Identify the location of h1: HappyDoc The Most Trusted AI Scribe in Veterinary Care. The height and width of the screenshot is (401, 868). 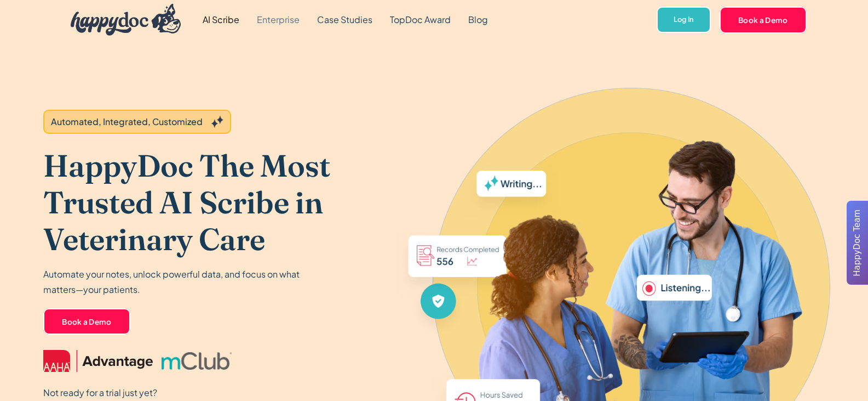
(219, 202).